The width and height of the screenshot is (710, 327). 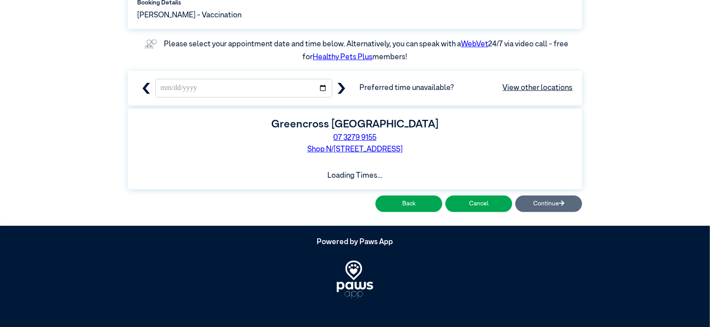 I want to click on button: Cancel, so click(x=479, y=204).